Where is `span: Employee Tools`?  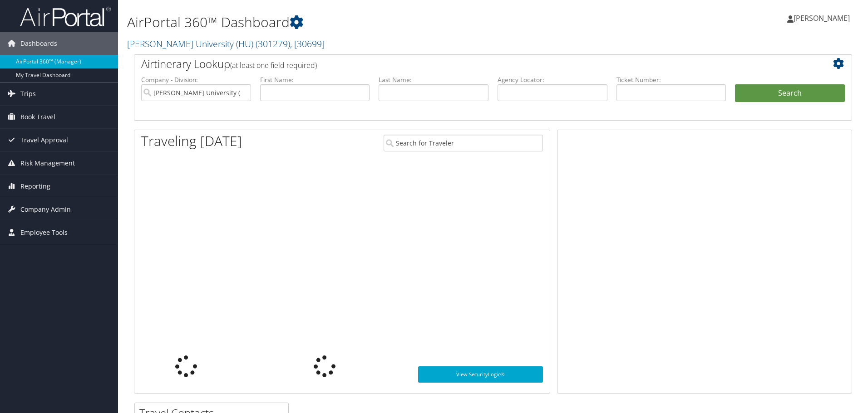
span: Employee Tools is located at coordinates (44, 233).